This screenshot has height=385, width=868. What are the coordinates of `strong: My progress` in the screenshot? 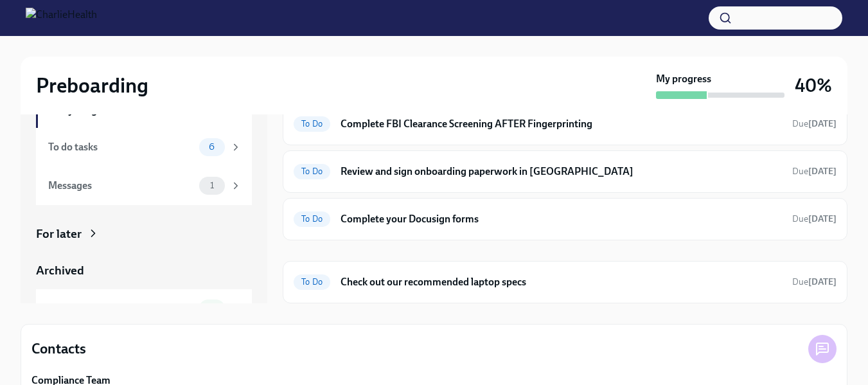 It's located at (684, 79).